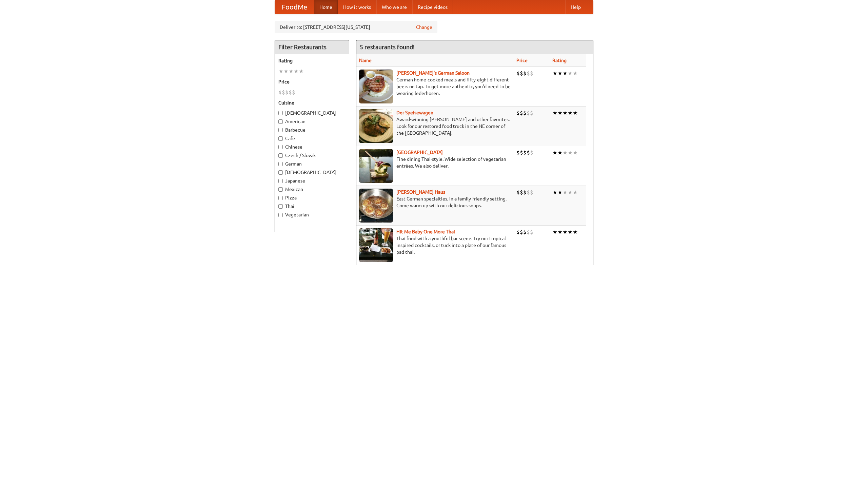 The image size is (868, 480). Describe the element at coordinates (312, 156) in the screenshot. I see `label: Czech / Slovak` at that location.